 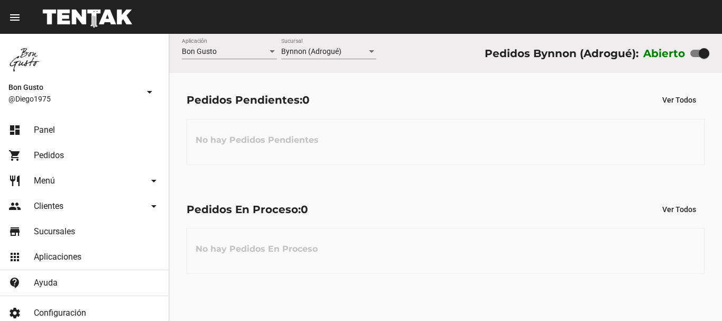 I want to click on span: Bynnon (Adrogué), so click(x=312, y=51).